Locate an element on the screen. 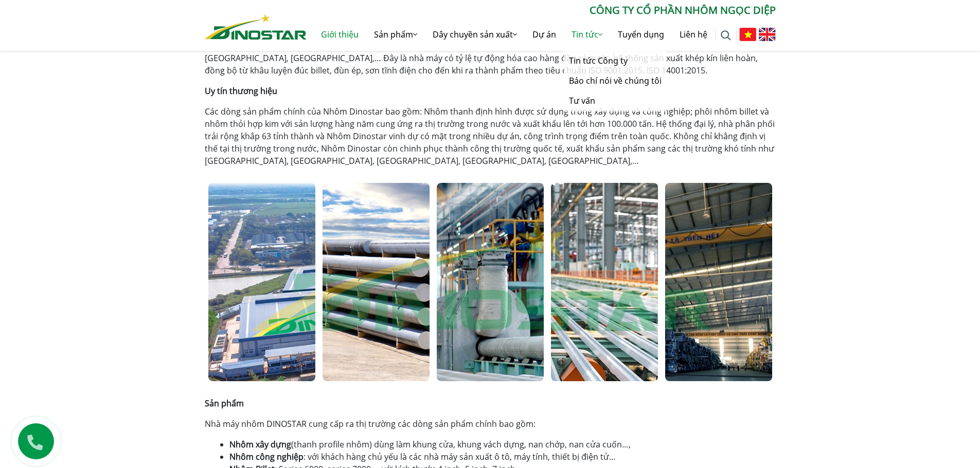 The image size is (980, 468). img: Nhôm Dinostar is located at coordinates (255, 27).